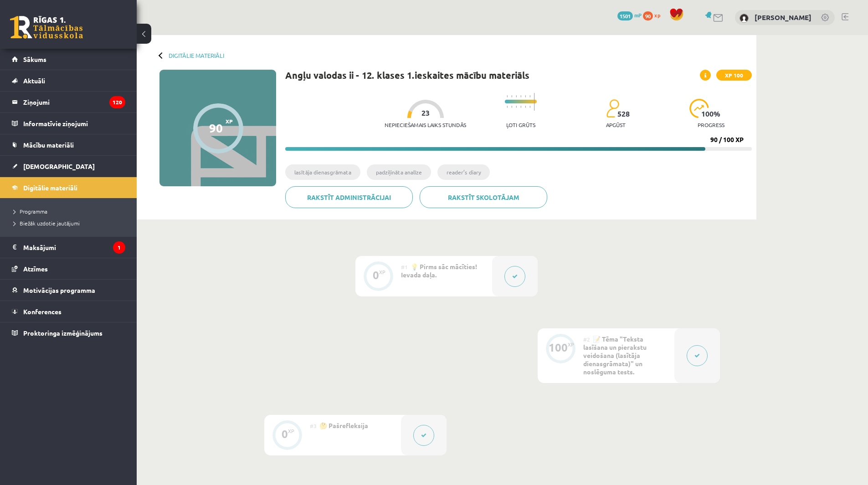 Image resolution: width=868 pixels, height=485 pixels. Describe the element at coordinates (657, 15) in the screenshot. I see `span: xp` at that location.